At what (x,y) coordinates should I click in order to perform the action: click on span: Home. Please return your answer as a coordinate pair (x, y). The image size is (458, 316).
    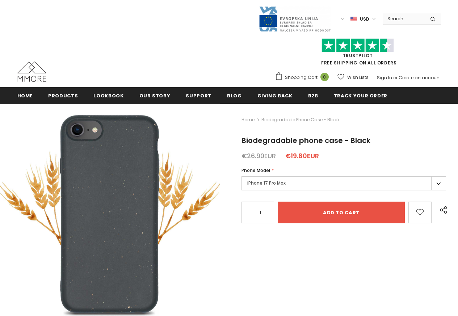
    Looking at the image, I should click on (25, 96).